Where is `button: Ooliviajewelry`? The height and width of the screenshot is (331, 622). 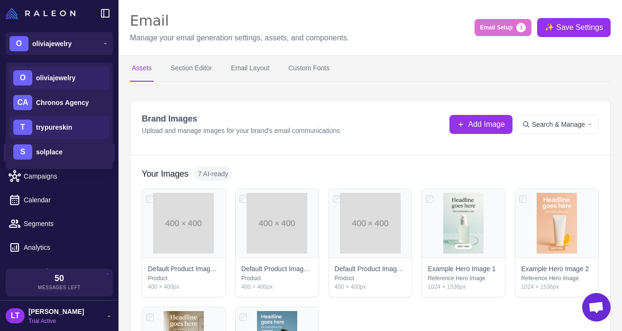
button: Ooliviajewelry is located at coordinates (59, 44).